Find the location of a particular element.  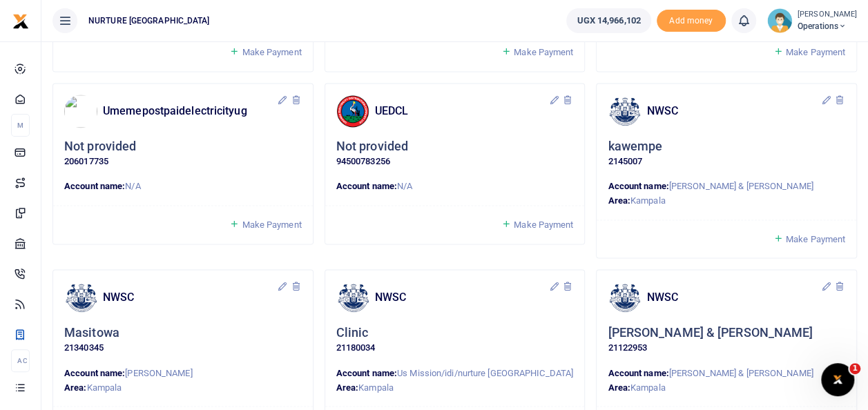

span: Add money is located at coordinates (691, 21).